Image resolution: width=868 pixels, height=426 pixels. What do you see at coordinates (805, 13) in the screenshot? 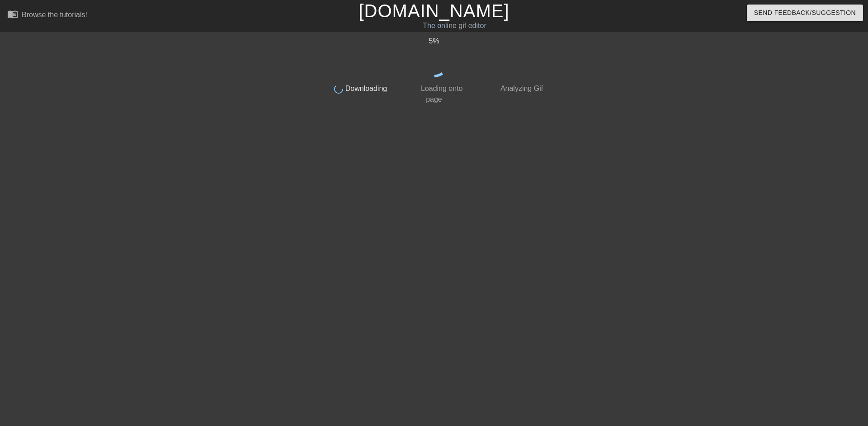
I see `span: Send Feedback/Suggestion` at bounding box center [805, 13].